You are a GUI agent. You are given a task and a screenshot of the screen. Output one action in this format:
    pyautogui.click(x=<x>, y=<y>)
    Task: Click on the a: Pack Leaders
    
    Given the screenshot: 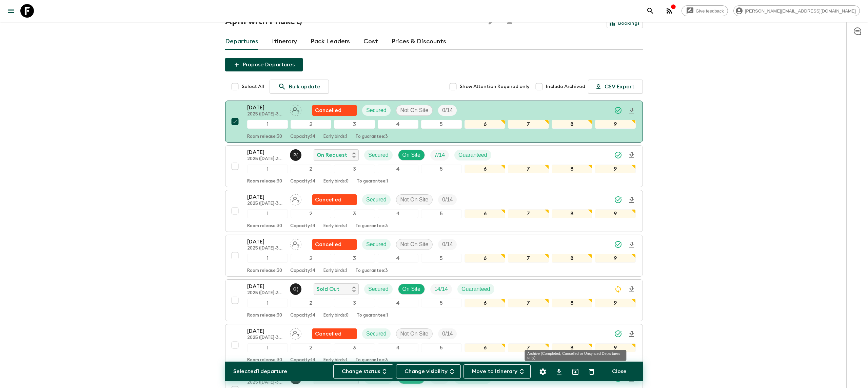 What is the action you would take?
    pyautogui.click(x=330, y=42)
    